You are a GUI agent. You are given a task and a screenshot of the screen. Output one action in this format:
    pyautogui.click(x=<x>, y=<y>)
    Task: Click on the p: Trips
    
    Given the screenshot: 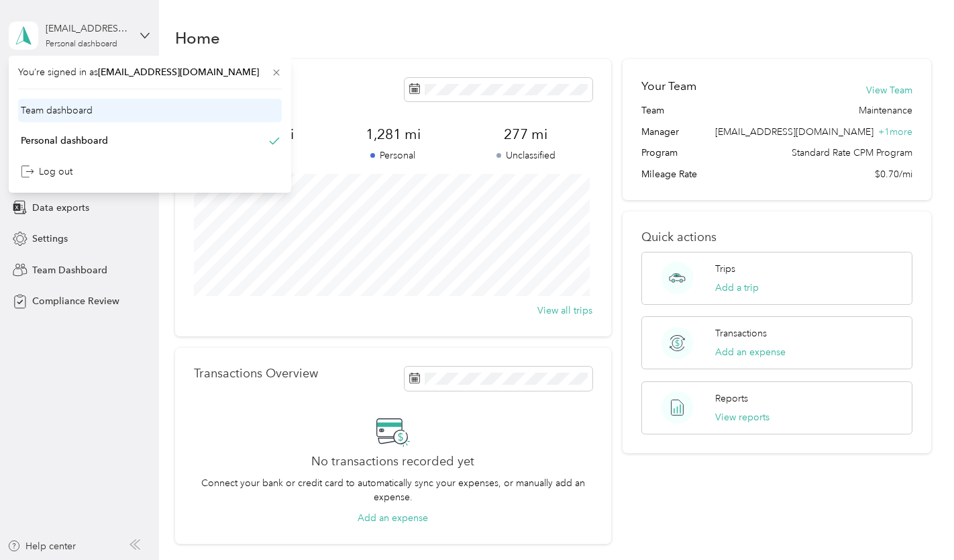 What is the action you would take?
    pyautogui.click(x=725, y=269)
    